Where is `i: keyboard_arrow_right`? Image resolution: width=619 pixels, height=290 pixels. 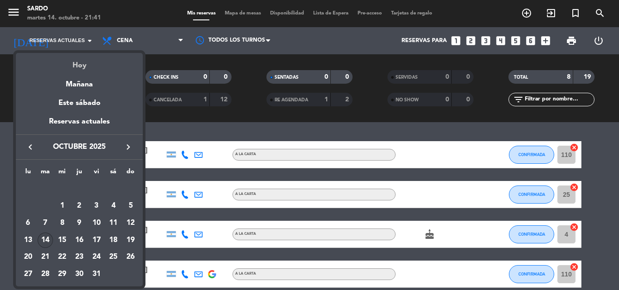
i: keyboard_arrow_right is located at coordinates (128, 147).